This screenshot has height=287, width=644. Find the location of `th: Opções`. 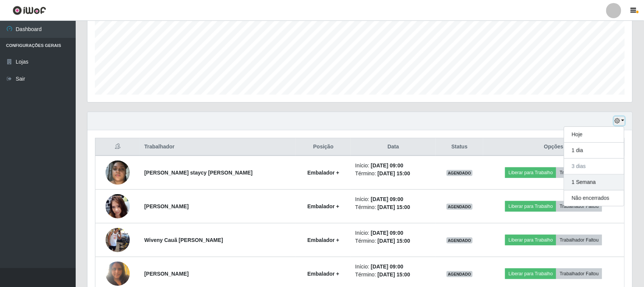

th: Opções is located at coordinates (554, 147).